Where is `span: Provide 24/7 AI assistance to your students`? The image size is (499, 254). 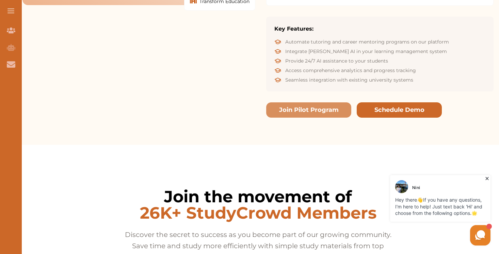
span: Provide 24/7 AI assistance to your students is located at coordinates (336, 61).